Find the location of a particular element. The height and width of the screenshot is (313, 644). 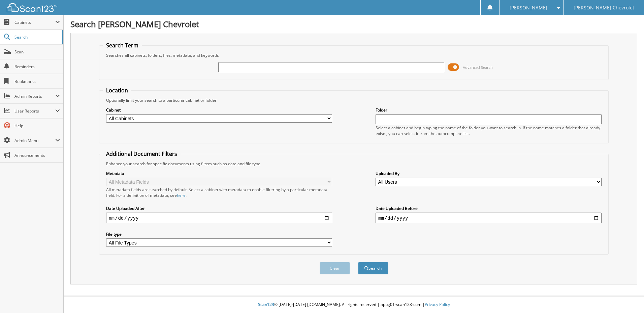

span: User Reports is located at coordinates (35, 111).